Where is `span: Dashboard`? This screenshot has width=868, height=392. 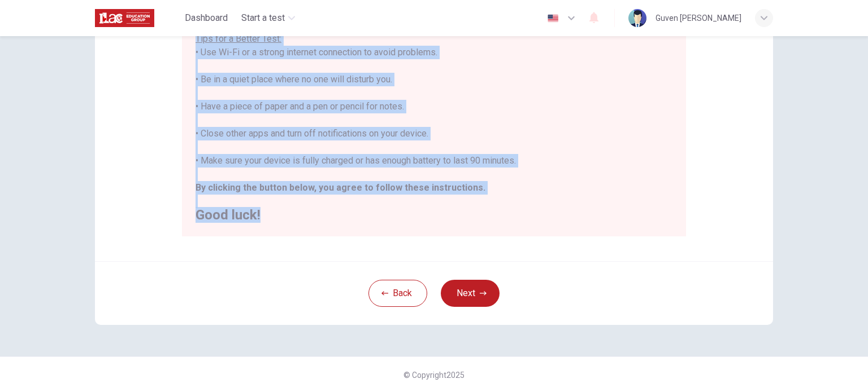 span: Dashboard is located at coordinates (206, 18).